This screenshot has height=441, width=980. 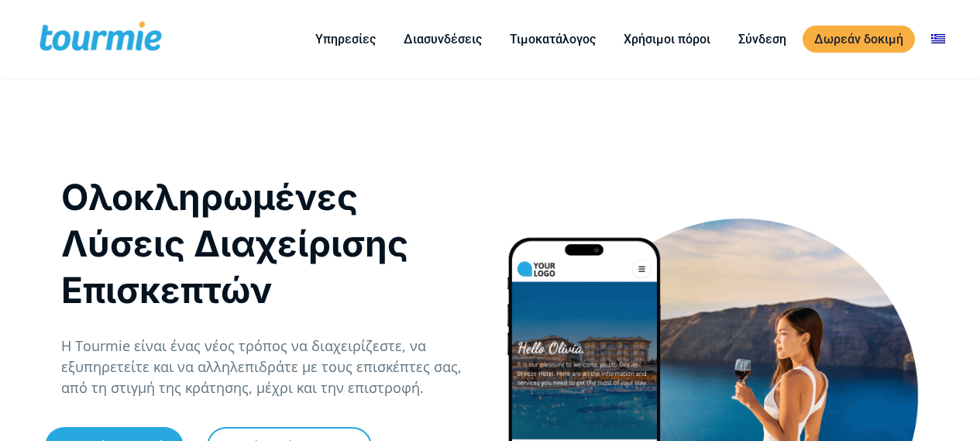 What do you see at coordinates (346, 39) in the screenshot?
I see `a: Υπηρεσίες` at bounding box center [346, 39].